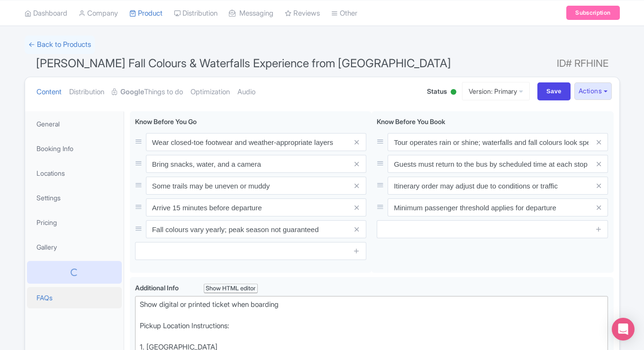 This screenshot has height=350, width=644. I want to click on a: General, so click(74, 123).